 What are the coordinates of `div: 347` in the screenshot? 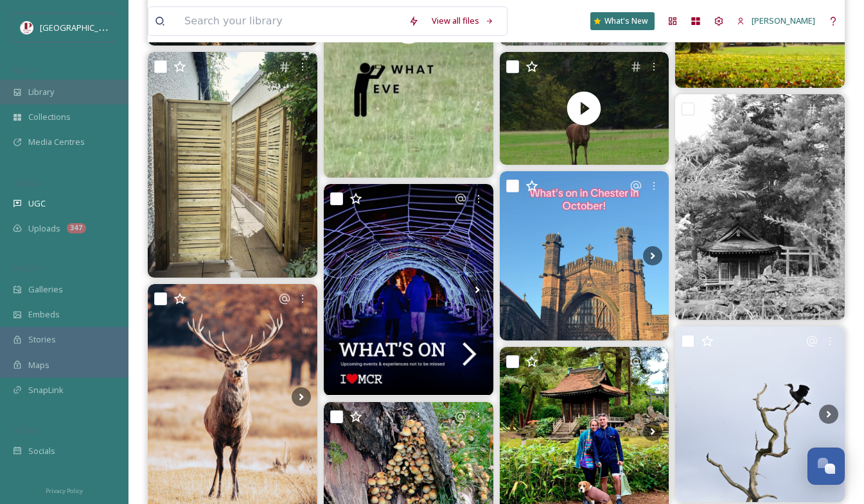 It's located at (77, 228).